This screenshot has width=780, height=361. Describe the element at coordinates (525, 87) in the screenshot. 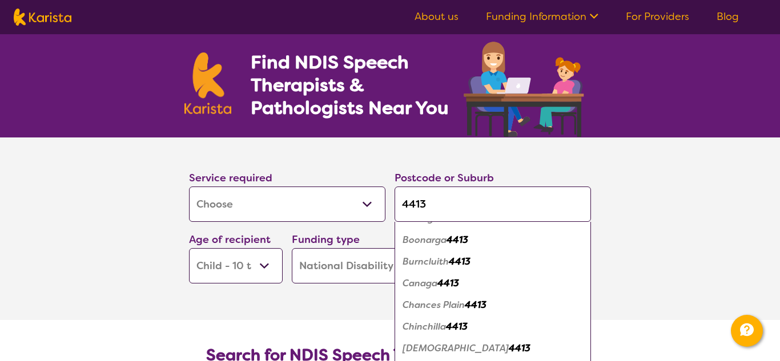

I see `img: speech-therapy` at that location.